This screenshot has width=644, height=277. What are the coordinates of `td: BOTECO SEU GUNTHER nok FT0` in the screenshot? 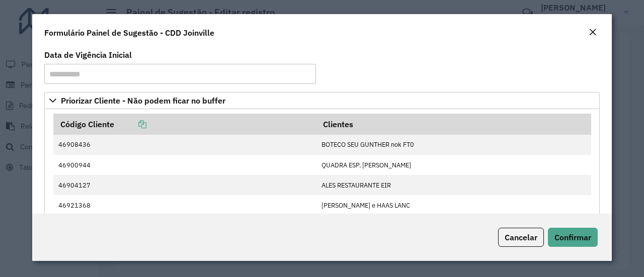 It's located at (454, 145).